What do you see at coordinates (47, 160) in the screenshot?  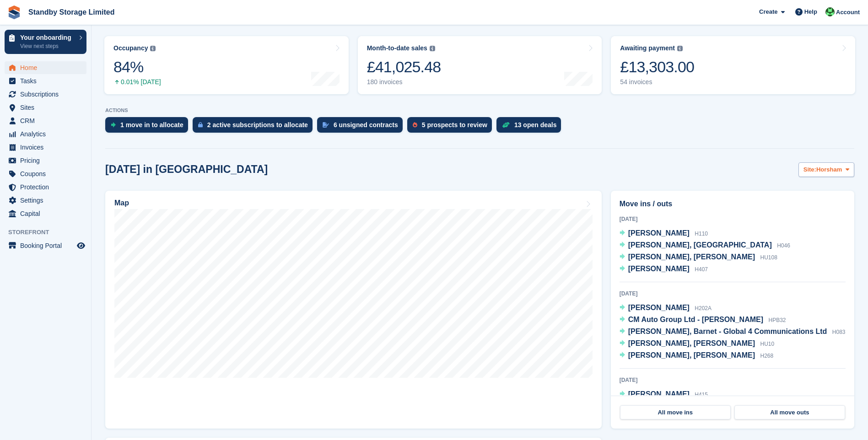 I see `span: Pricing` at bounding box center [47, 160].